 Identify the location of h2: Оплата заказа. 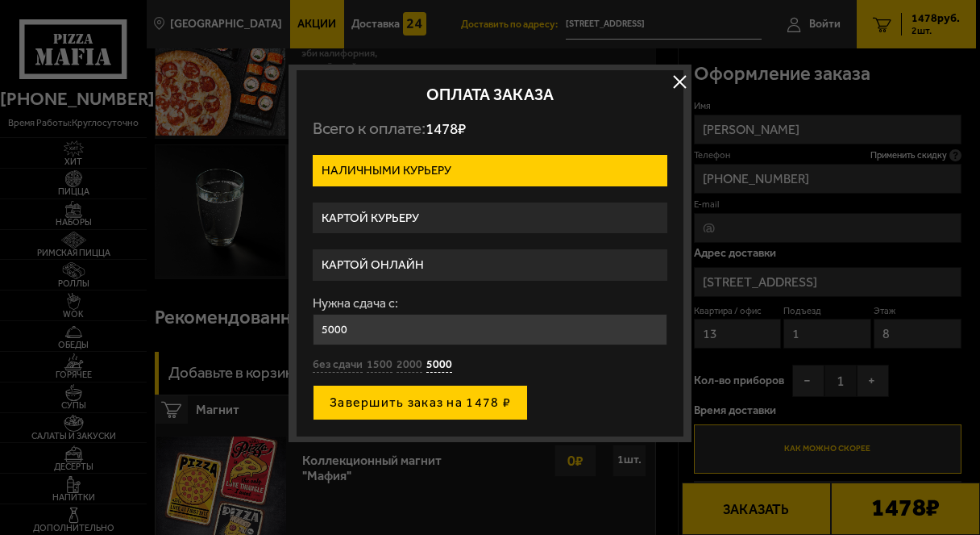
(490, 94).